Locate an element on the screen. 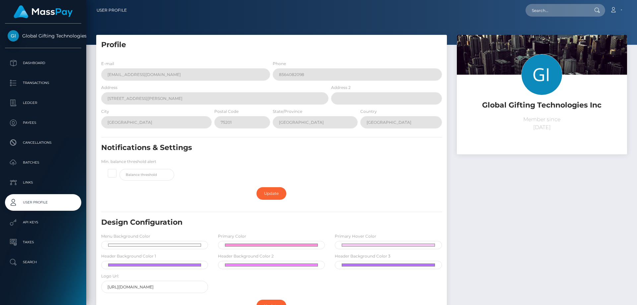 This screenshot has width=637, height=305. label: Logo Url: is located at coordinates (110, 276).